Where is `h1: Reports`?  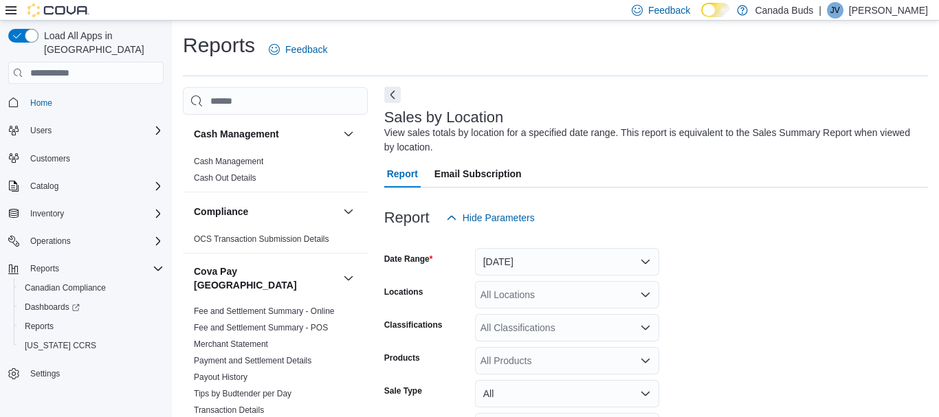
h1: Reports is located at coordinates (219, 45).